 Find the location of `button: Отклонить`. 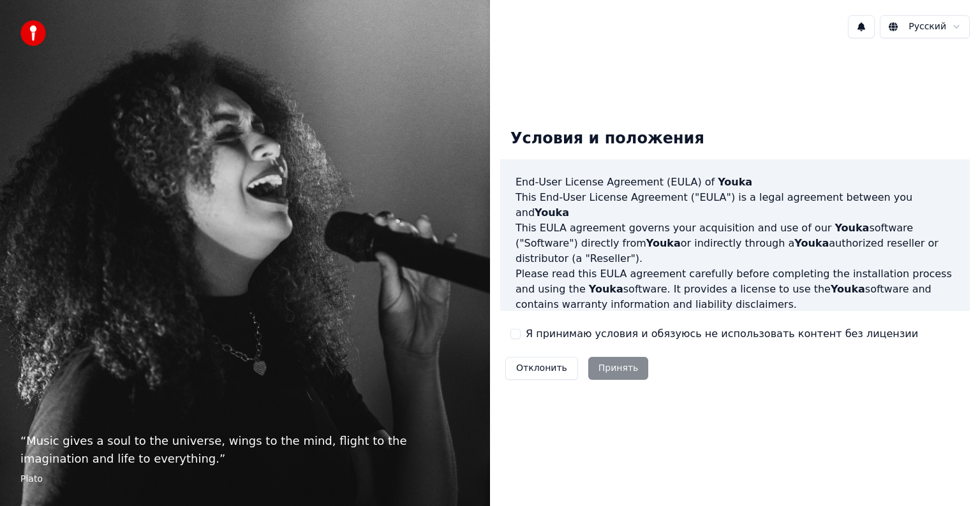

button: Отклонить is located at coordinates (542, 369).